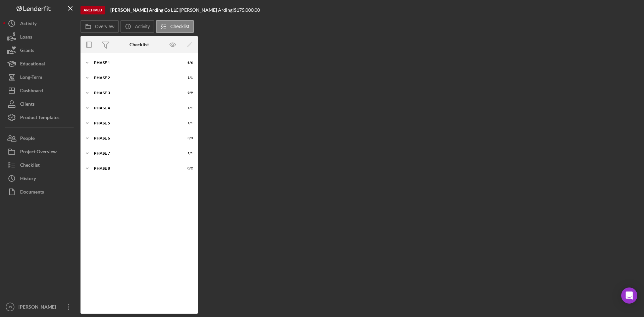  Describe the element at coordinates (28, 179) in the screenshot. I see `div: History` at that location.